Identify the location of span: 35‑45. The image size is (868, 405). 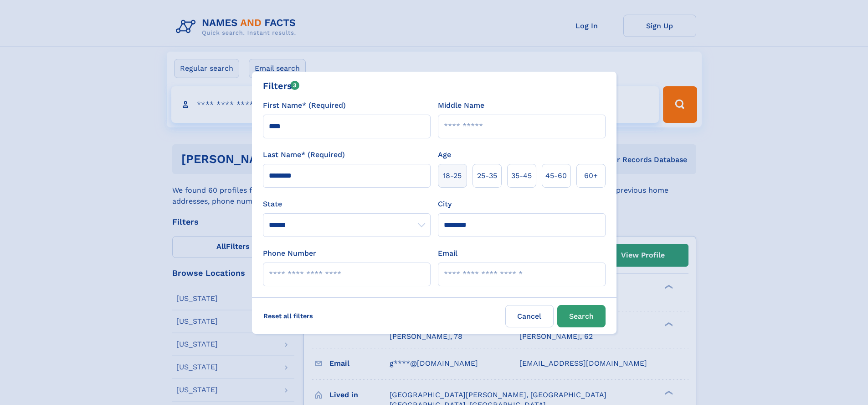
(521, 176).